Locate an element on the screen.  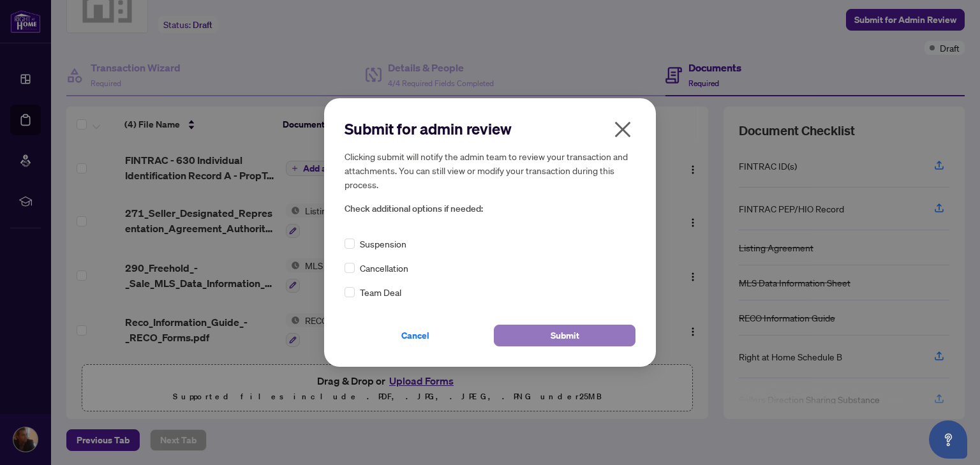
h5: Clicking submit will notify the admin team to review your transaction and attachments. You can st... is located at coordinates (490, 170).